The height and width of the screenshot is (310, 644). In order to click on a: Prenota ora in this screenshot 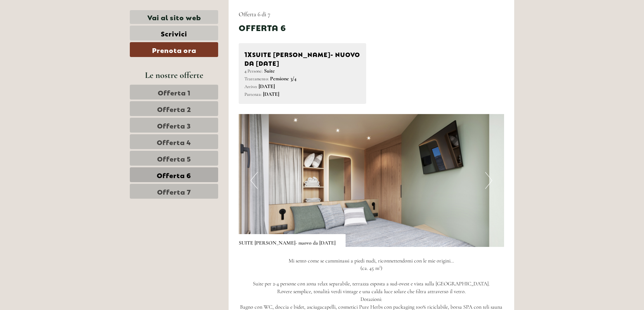, I will do `click(174, 50)`.